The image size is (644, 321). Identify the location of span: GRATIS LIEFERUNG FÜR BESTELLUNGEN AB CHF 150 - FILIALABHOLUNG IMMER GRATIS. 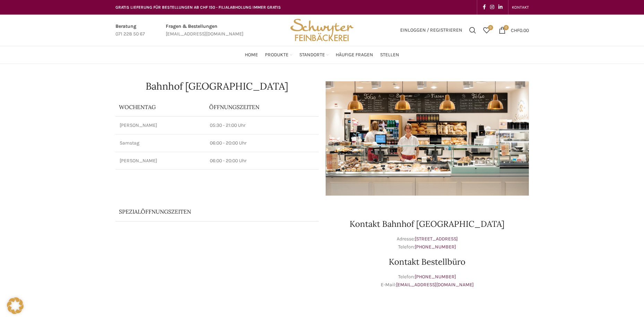
(198, 7).